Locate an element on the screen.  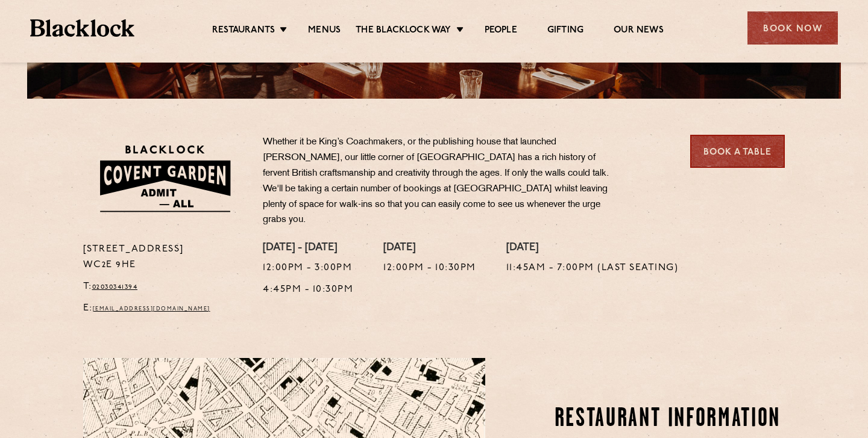
p: 12:00pm - 3:00pm is located at coordinates (308, 269).